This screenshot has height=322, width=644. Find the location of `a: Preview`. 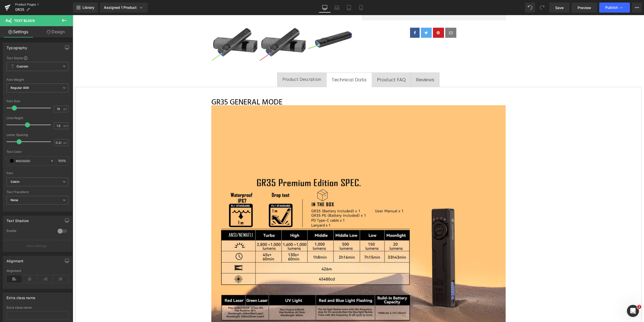

a: Preview is located at coordinates (585, 7).